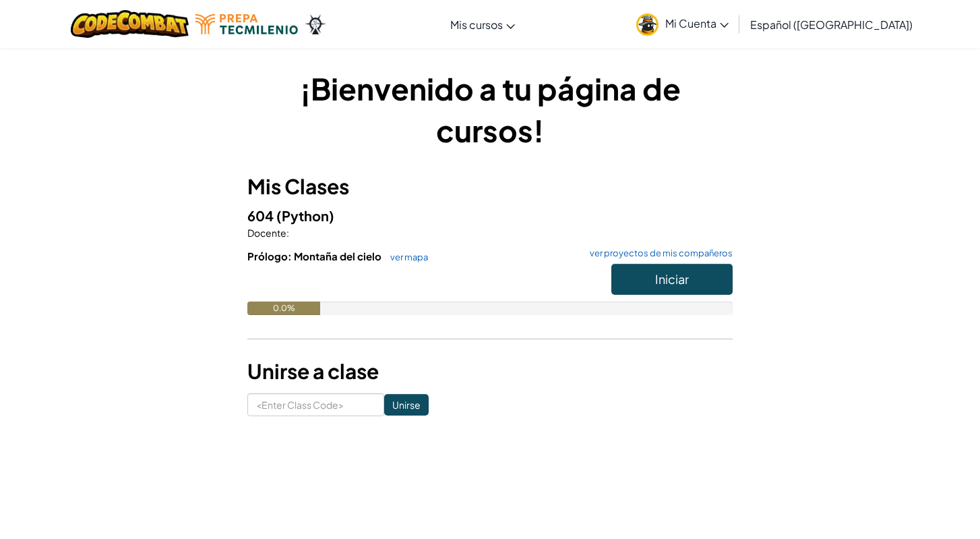 This screenshot has height=539, width=980. I want to click on img: avatar, so click(647, 24).